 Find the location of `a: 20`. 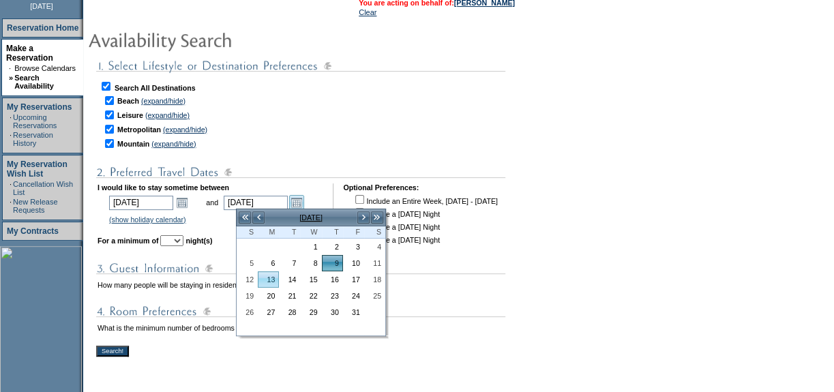

a: 20 is located at coordinates (268, 296).